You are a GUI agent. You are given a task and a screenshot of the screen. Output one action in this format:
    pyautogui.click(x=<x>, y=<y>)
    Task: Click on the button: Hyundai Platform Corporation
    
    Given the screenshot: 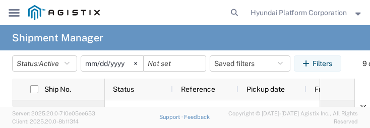 What is the action you would take?
    pyautogui.click(x=306, y=13)
    